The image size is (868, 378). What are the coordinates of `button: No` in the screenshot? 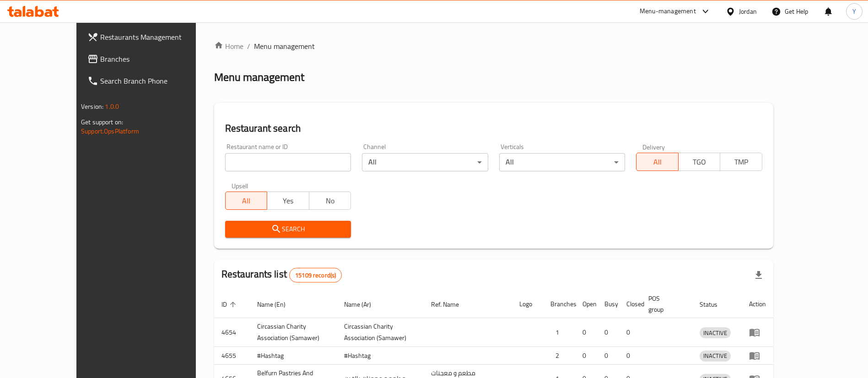 It's located at (329, 201).